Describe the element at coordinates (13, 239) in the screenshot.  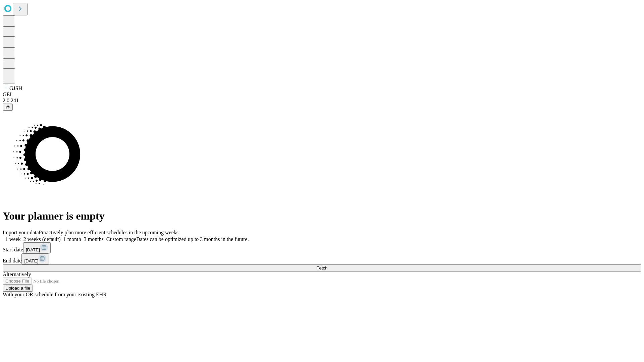
I see `span: 1 week` at that location.